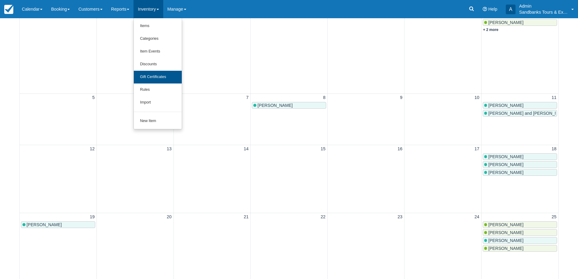  Describe the element at coordinates (169, 217) in the screenshot. I see `a: 20` at that location.